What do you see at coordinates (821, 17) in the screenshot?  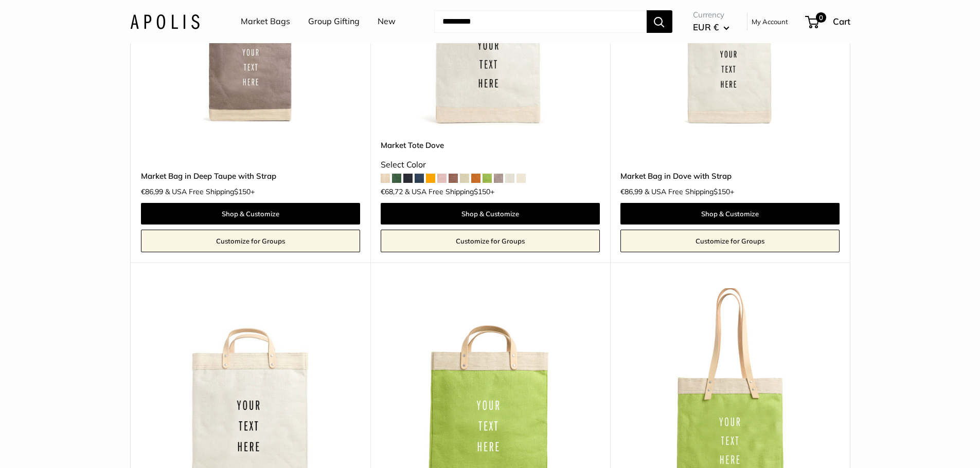 I see `span: 0` at bounding box center [821, 17].